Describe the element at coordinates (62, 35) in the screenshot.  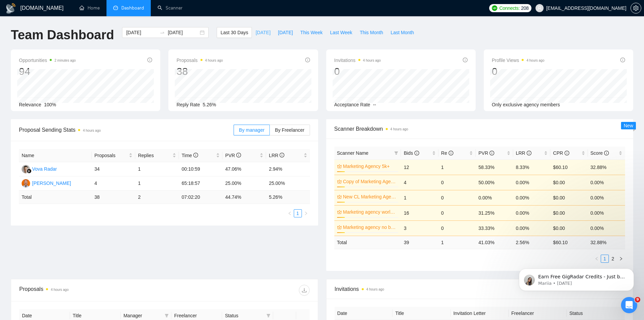
I see `h1: Team Dashboard` at that location.